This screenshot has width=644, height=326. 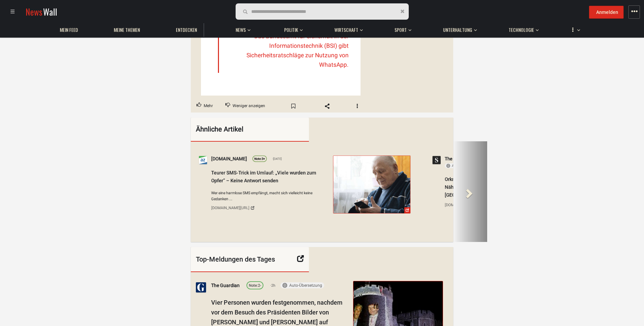 What do you see at coordinates (606, 12) in the screenshot?
I see `button: Anmelden` at bounding box center [606, 12].